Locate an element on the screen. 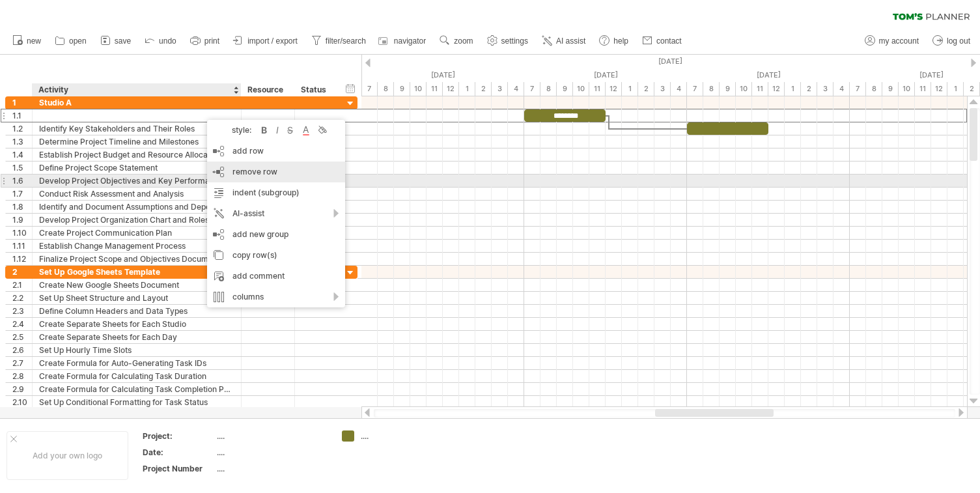  div: 1.12 is located at coordinates (22, 258).